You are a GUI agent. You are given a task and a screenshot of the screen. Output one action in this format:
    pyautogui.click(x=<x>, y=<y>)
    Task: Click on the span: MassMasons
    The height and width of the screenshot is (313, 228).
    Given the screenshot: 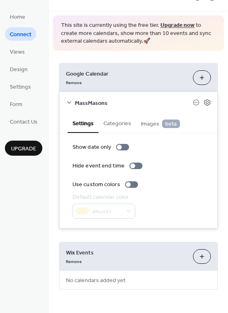 What is the action you would take?
    pyautogui.click(x=134, y=103)
    